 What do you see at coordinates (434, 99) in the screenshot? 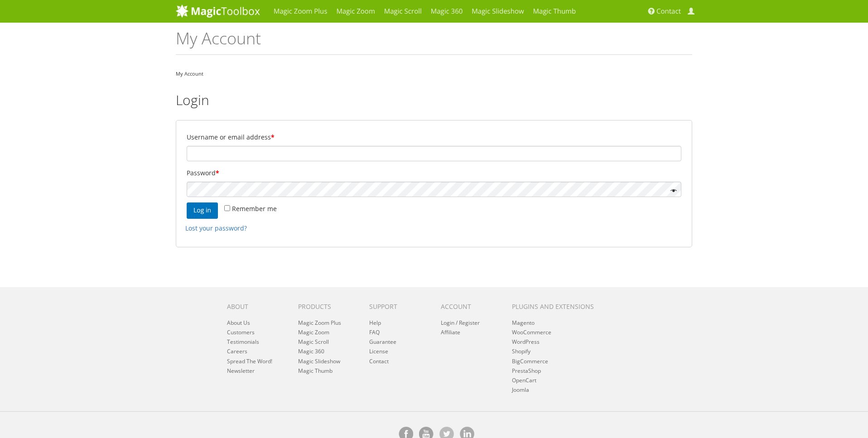
I see `h2: Login` at bounding box center [434, 99].